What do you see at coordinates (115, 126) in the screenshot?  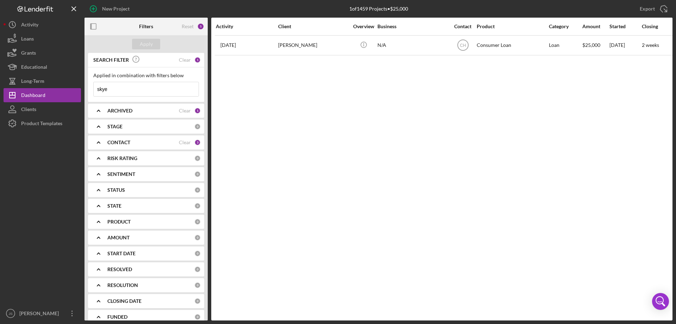 I see `b: STAGE` at bounding box center [115, 126].